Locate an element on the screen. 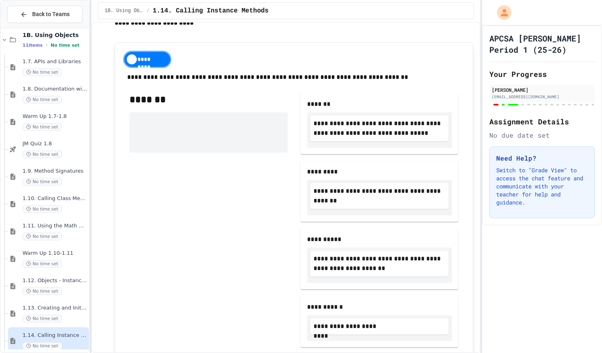  h3: Need Help? is located at coordinates (542, 158).